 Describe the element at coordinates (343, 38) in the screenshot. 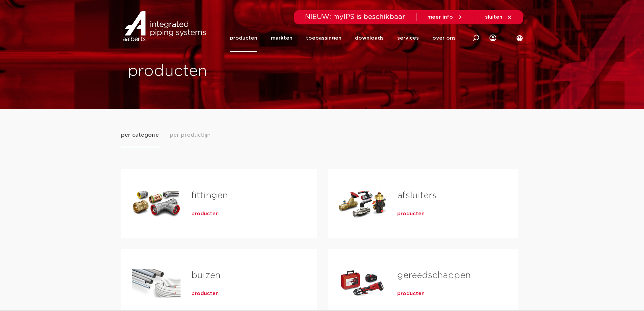

I see `nav: Menu` at that location.